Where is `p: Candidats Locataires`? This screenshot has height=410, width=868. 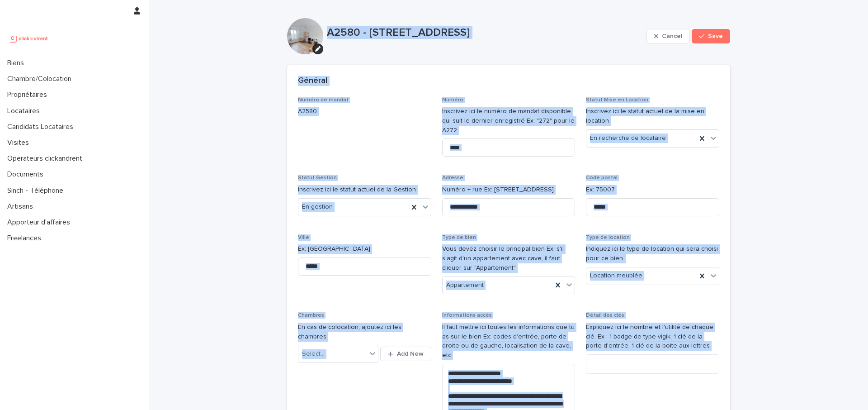 p: Candidats Locataires is located at coordinates (42, 127).